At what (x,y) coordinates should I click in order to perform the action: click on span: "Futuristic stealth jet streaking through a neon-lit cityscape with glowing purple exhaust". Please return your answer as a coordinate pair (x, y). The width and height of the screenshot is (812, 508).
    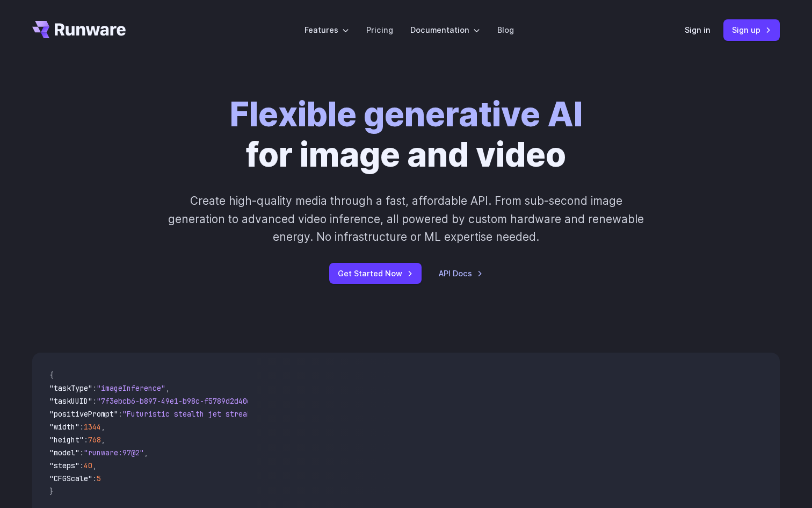
    Looking at the image, I should click on (318, 414).